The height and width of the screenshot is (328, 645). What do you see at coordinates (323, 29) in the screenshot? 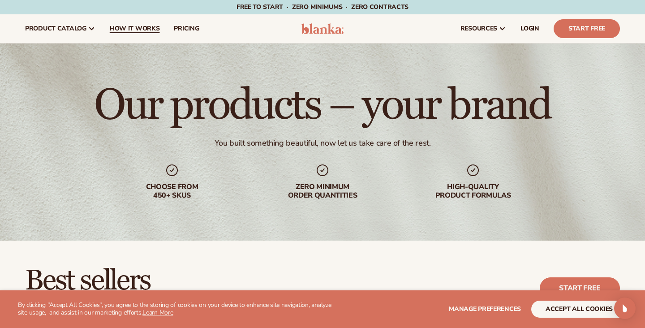
I see `a: logo` at bounding box center [323, 29].